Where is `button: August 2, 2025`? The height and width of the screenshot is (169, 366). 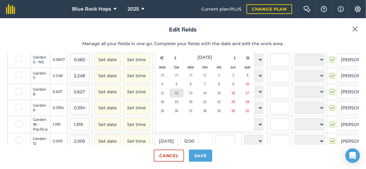
button: August 2, 2025 is located at coordinates (233, 75).